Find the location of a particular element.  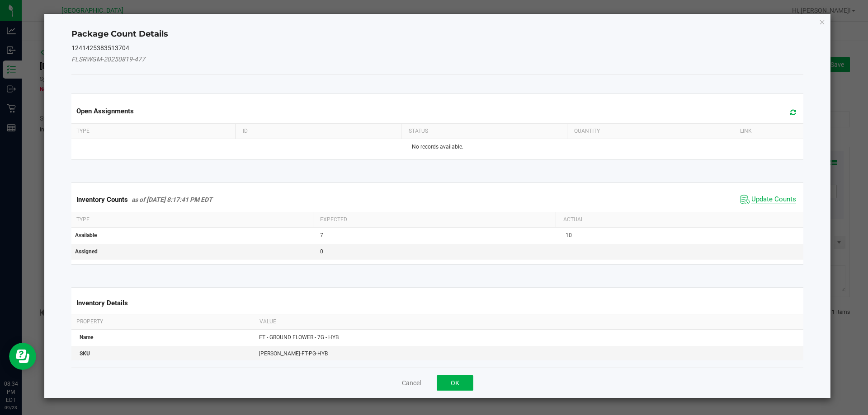

span: Quantity is located at coordinates (587, 131).